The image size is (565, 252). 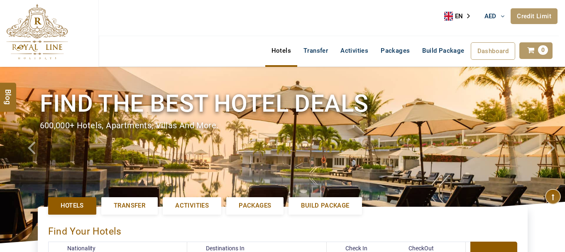 What do you see at coordinates (460, 16) in the screenshot?
I see `a: EN` at bounding box center [460, 16].